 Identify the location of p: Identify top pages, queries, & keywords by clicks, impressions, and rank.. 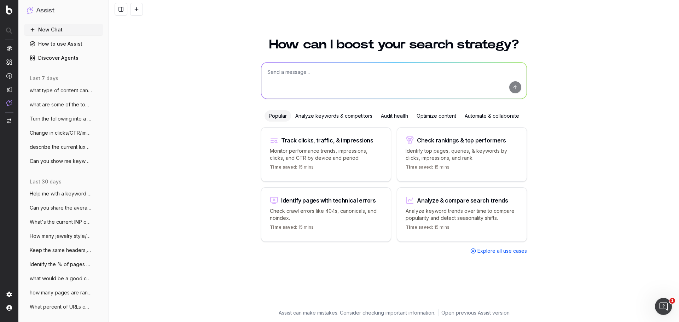
(462, 155).